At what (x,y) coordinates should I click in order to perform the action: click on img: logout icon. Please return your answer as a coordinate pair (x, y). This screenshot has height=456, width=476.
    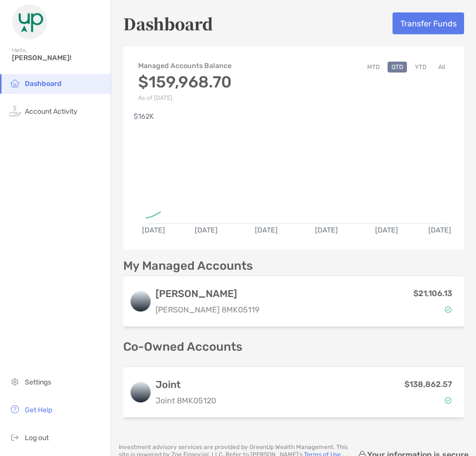
    Looking at the image, I should click on (15, 437).